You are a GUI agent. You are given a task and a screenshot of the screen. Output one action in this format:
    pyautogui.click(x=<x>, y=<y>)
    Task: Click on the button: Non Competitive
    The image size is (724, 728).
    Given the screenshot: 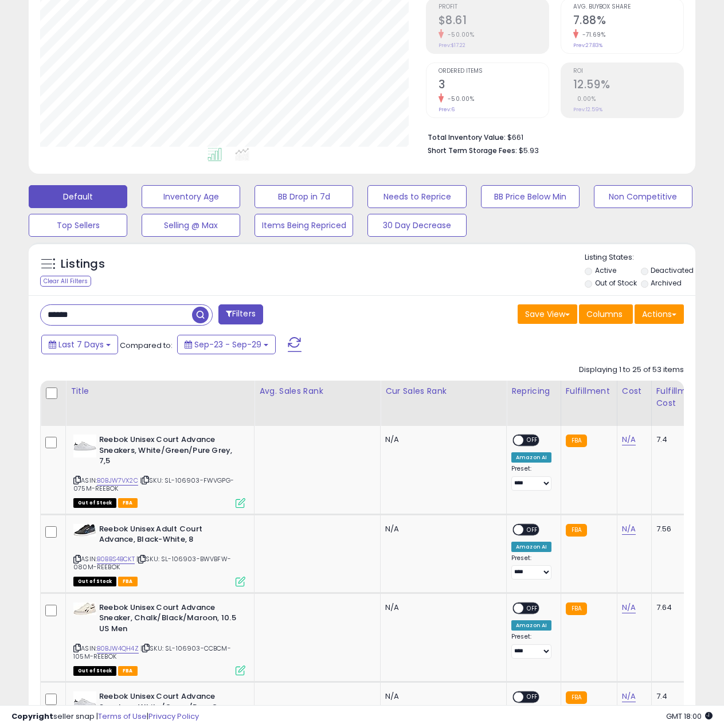 What is the action you would take?
    pyautogui.click(x=643, y=197)
    